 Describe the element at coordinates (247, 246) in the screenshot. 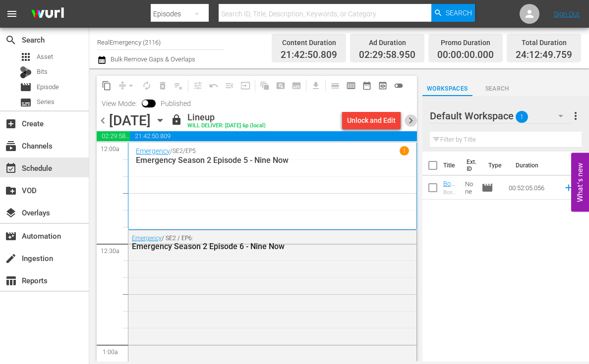

I see `div: Emergency Season 2 Episode 6 - Nine Now` at that location.